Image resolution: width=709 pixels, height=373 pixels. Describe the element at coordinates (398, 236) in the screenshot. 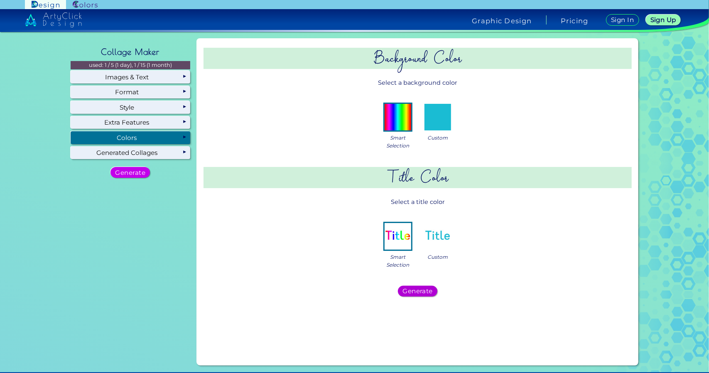

I see `img: col_title_auto.jpg` at that location.